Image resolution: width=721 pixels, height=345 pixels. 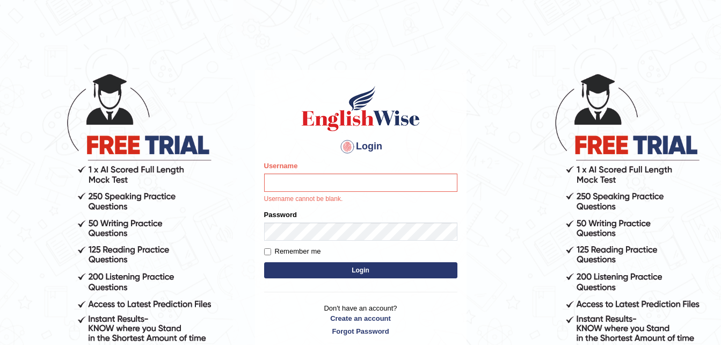 I want to click on h4: Login, so click(x=361, y=147).